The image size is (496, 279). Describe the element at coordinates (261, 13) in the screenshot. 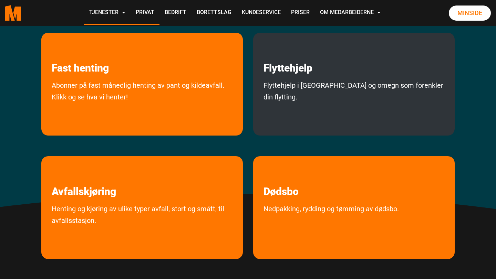

I see `a: Kundeservice` at that location.